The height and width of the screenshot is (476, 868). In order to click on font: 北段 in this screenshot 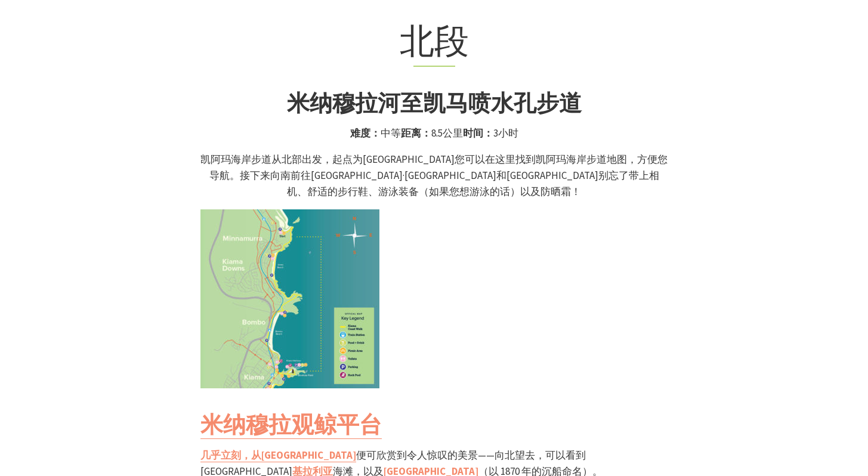, I will do `click(434, 41)`.